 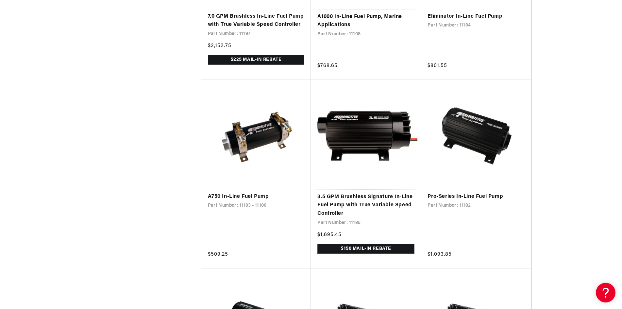 I want to click on a: A750 In-Line Fuel Pump, so click(x=256, y=197).